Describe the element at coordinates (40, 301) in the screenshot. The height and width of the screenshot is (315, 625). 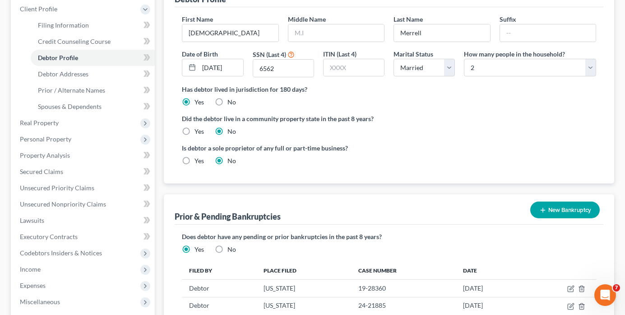
I see `span: Miscellaneous` at that location.